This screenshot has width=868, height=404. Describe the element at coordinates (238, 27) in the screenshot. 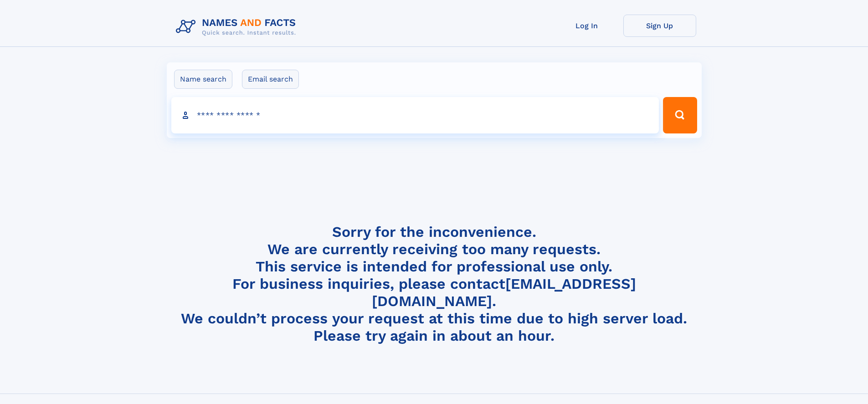

I see `img: Logo Names and Facts` at that location.